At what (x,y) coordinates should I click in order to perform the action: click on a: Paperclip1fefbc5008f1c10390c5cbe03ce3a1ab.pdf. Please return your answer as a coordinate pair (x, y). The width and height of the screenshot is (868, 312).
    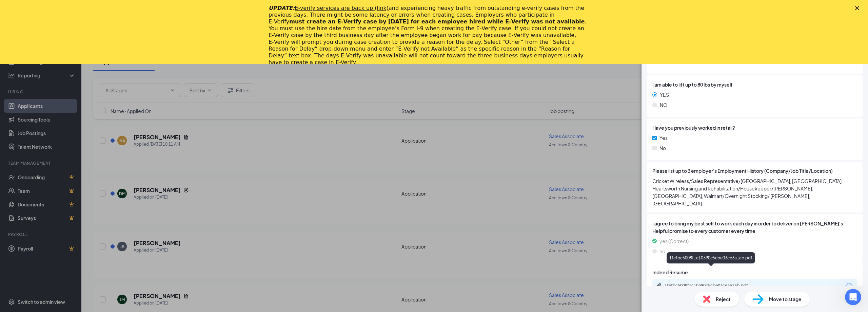
    Looking at the image, I should click on (711, 286).